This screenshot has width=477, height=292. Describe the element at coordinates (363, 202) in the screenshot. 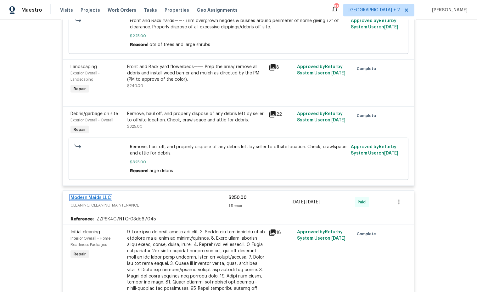

I see `span: Paid` at that location.